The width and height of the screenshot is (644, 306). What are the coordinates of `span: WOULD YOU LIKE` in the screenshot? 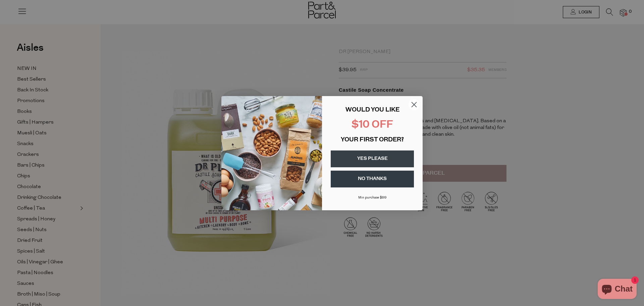 It's located at (373, 110).